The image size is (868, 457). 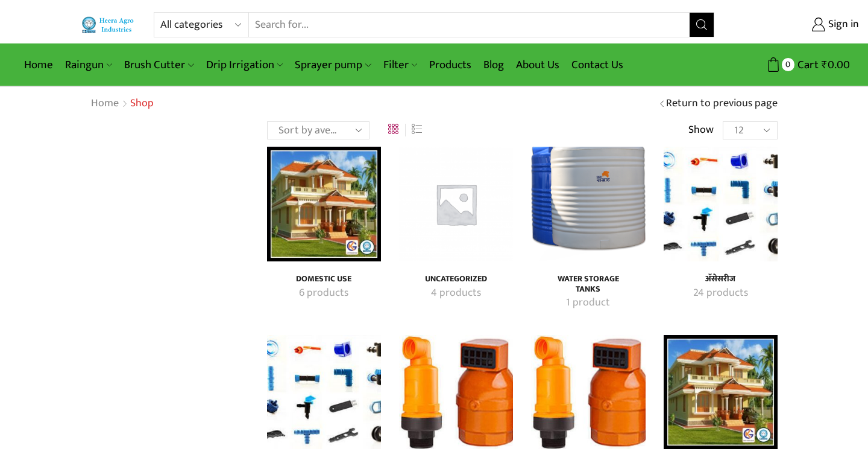 I want to click on h4: Domestic Use, so click(x=324, y=278).